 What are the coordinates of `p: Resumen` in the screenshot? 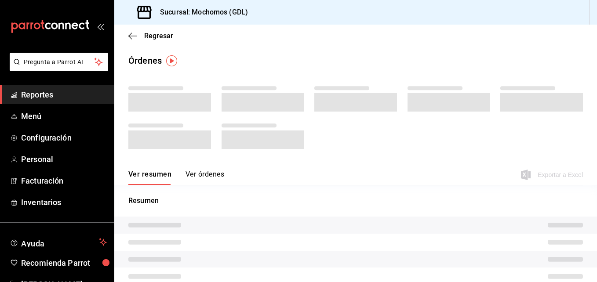 It's located at (356, 201).